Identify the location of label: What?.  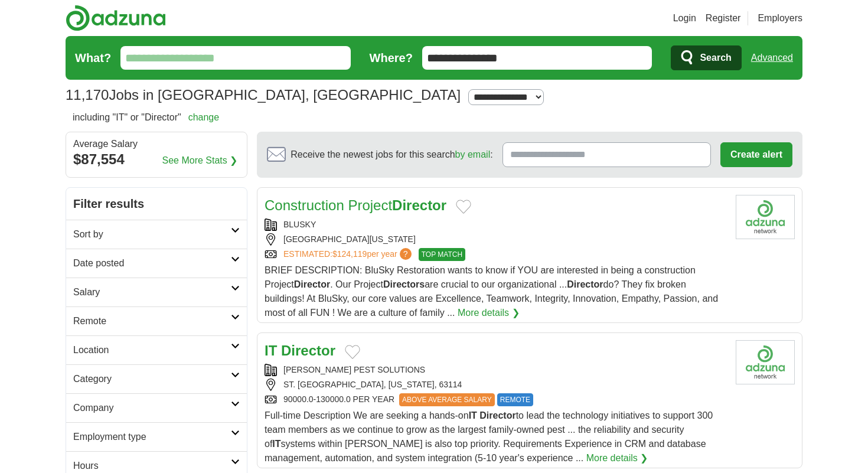
(93, 58).